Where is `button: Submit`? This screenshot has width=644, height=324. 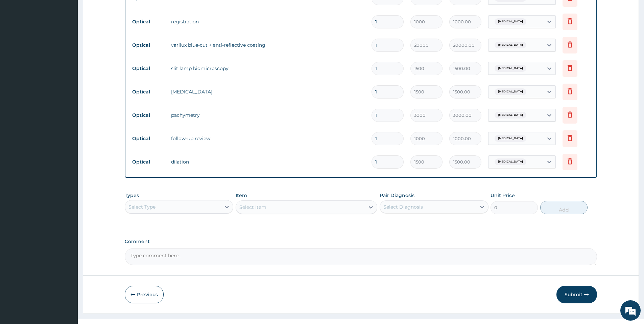
button: Submit is located at coordinates (577, 295).